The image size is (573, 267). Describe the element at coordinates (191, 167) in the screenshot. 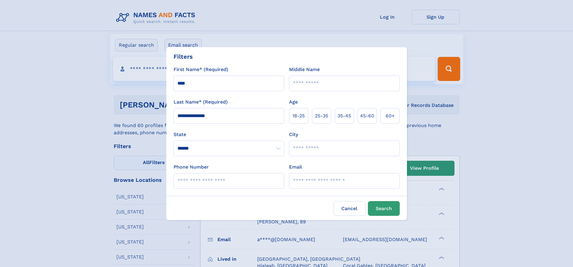

I see `label: Phone Number` at that location.